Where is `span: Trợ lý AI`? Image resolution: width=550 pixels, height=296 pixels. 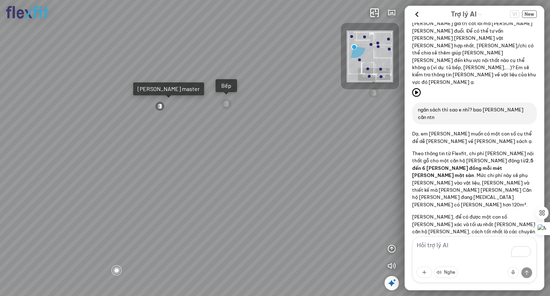 span: Trợ lý AI is located at coordinates (464, 14).